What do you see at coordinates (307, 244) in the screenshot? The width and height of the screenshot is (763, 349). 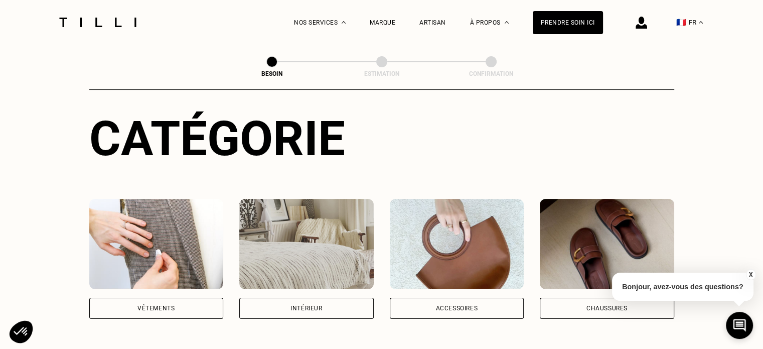 I see `img: Intérieur` at bounding box center [307, 244].